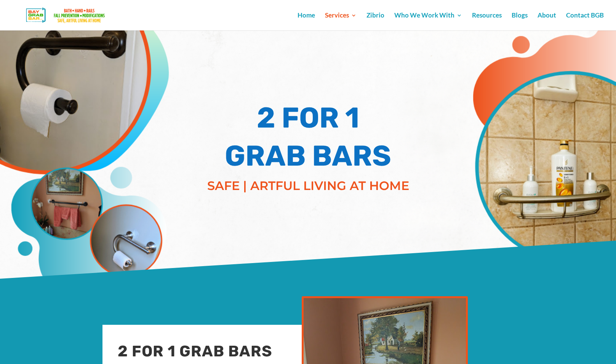 Image resolution: width=616 pixels, height=364 pixels. What do you see at coordinates (308, 158) in the screenshot?
I see `h1: GRAB BARS` at bounding box center [308, 158].